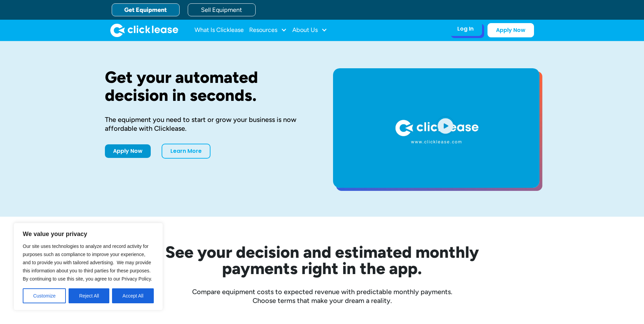 The width and height of the screenshot is (644, 324). Describe the element at coordinates (208, 86) in the screenshot. I see `h1: Get your automated decision in seconds.` at that location.